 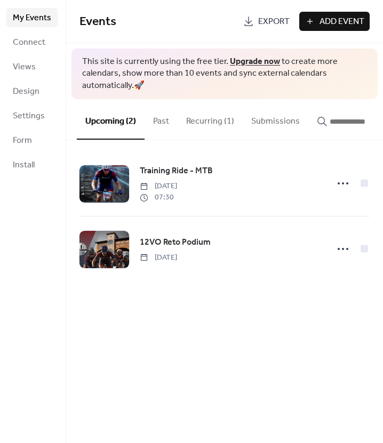 What do you see at coordinates (32, 140) in the screenshot?
I see `a: Form` at bounding box center [32, 140].